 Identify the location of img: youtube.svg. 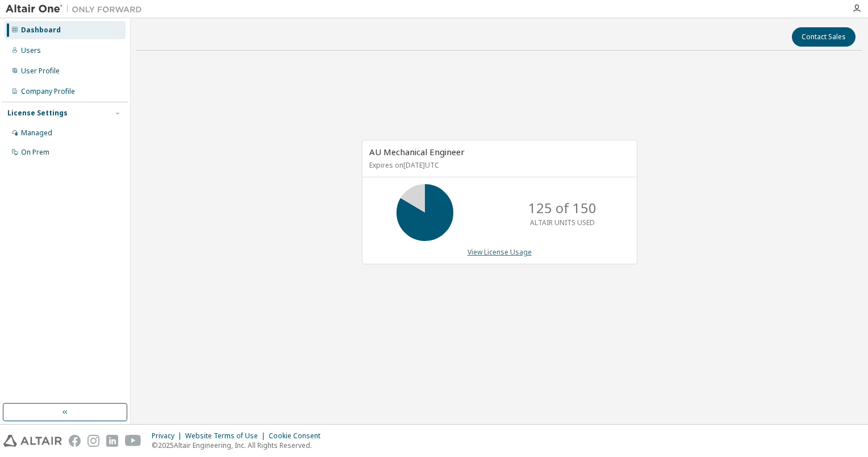
(133, 440).